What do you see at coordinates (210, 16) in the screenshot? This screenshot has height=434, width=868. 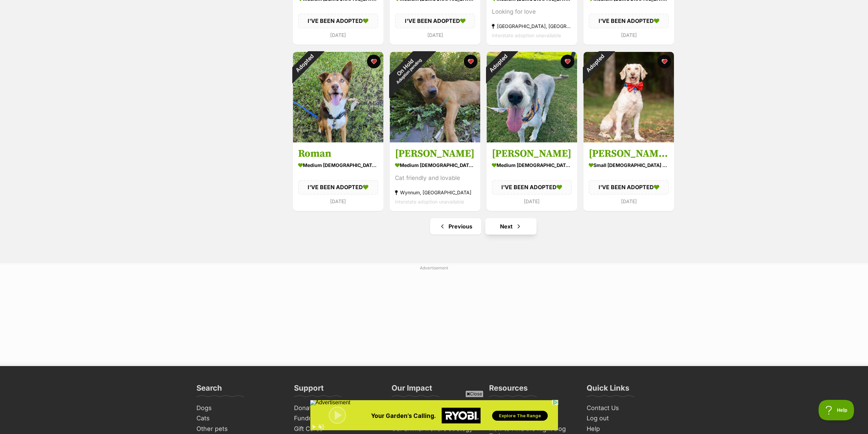 I see `div: Explore The Range` at bounding box center [210, 16].